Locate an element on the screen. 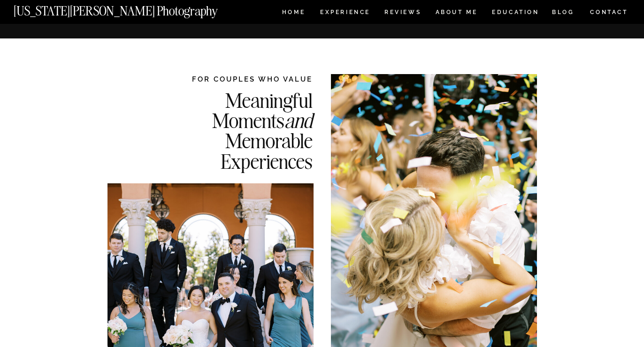 This screenshot has width=644, height=347. nav: BLOG is located at coordinates (563, 13).